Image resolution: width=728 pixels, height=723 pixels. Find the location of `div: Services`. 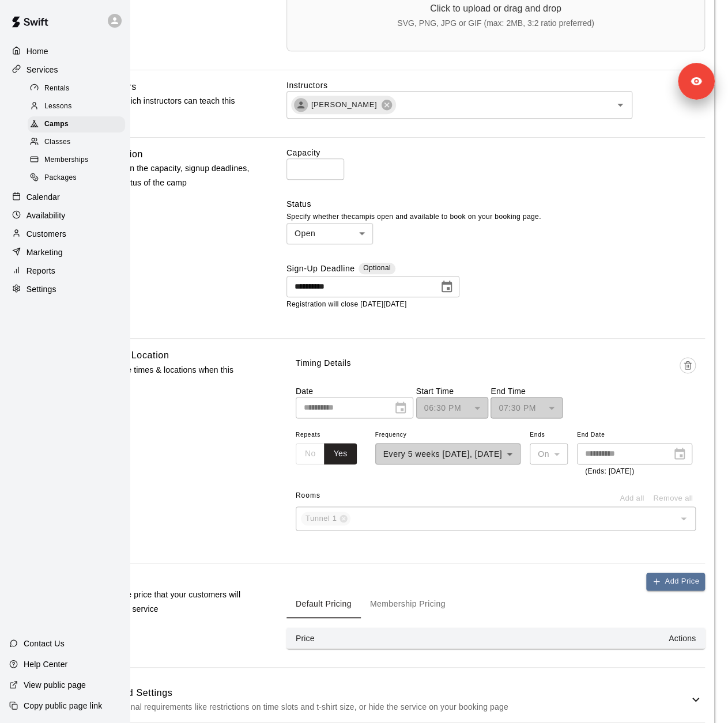

div: Services is located at coordinates (64, 70).